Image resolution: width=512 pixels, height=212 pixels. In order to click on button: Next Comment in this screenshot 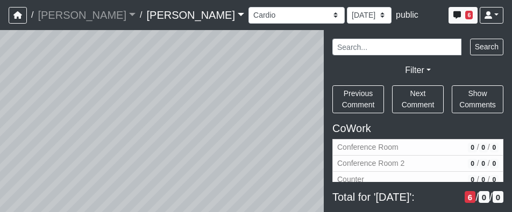, I will do `click(418, 99)`.